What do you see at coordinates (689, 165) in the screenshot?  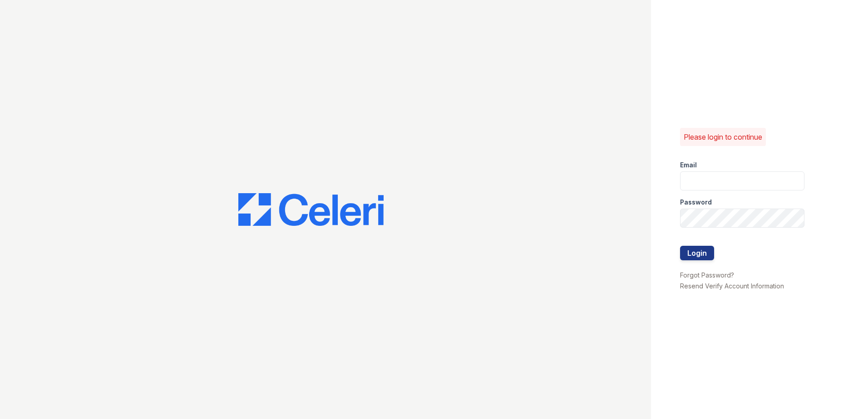 I see `label: Email` at bounding box center [689, 165].